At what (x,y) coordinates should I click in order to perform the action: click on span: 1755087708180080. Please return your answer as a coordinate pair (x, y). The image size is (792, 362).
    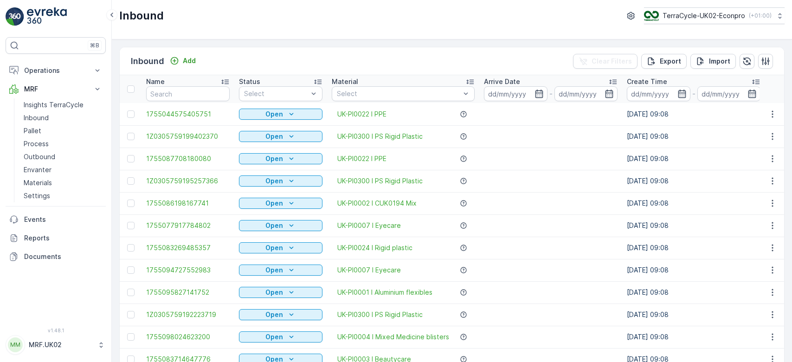
    Looking at the image, I should click on (188, 159).